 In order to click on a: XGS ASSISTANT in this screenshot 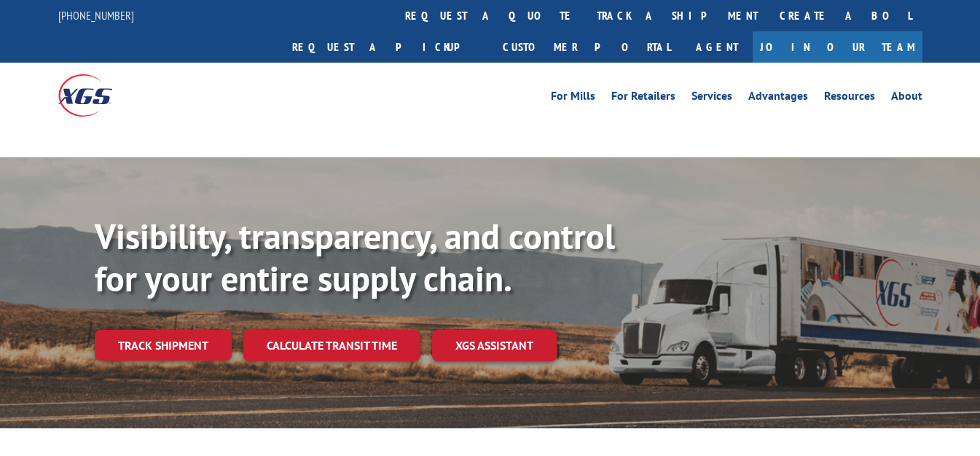, I will do `click(494, 345)`.